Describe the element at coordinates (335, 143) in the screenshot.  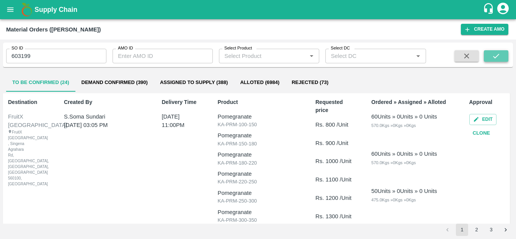
I see `p: Rs. 900 /Unit` at that location.